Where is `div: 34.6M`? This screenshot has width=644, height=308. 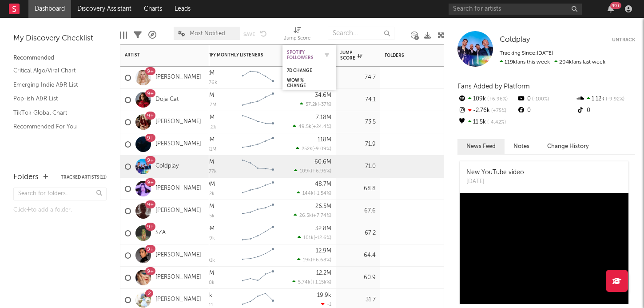 div: 34.6M is located at coordinates (323, 95).